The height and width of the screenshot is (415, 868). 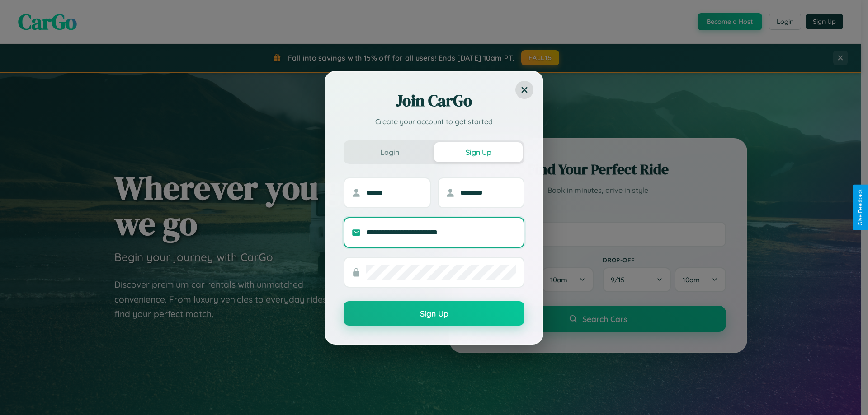 I want to click on p: Create your account to get started, so click(x=434, y=121).